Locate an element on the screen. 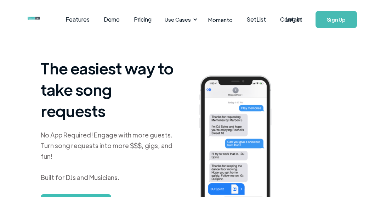 This screenshot has width=369, height=197. a: Contact is located at coordinates (291, 19).